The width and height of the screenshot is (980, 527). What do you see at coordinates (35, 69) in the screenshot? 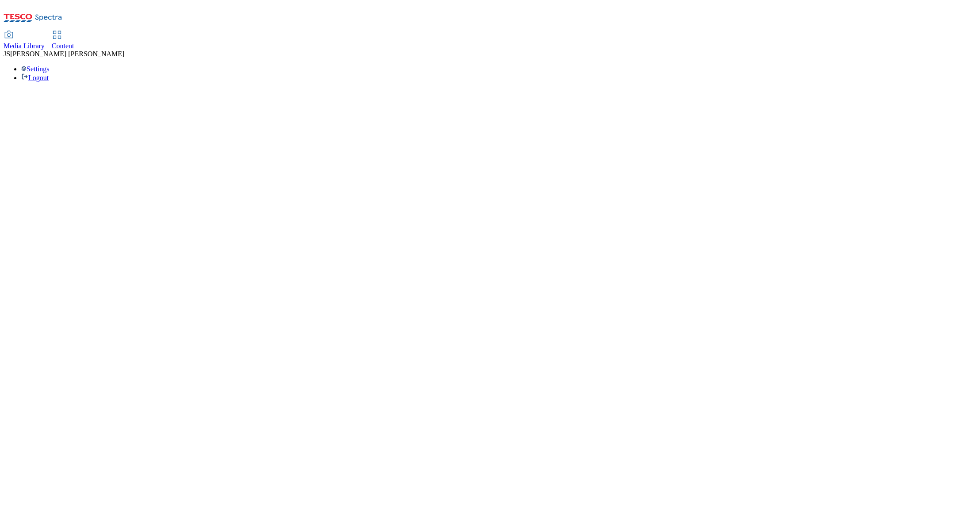
I see `a: Settings` at bounding box center [35, 69].